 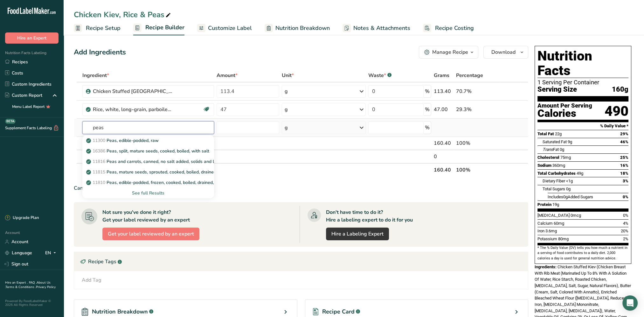 What do you see at coordinates (584, 63) in the screenshot?
I see `h1: Nutrition Facts` at bounding box center [584, 63].